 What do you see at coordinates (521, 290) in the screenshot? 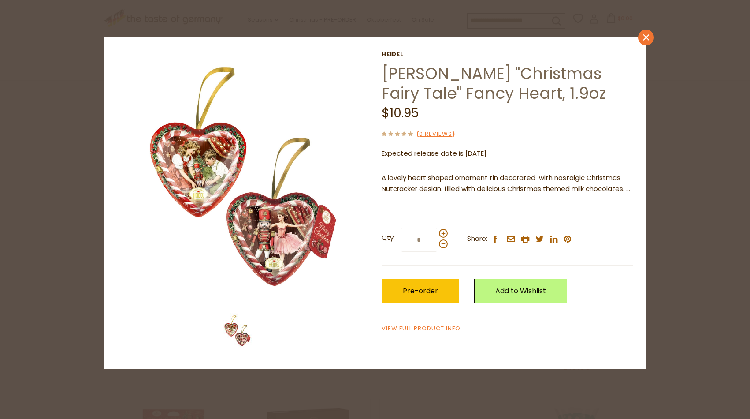
I see `a: Add to Wishlist` at bounding box center [521, 290].